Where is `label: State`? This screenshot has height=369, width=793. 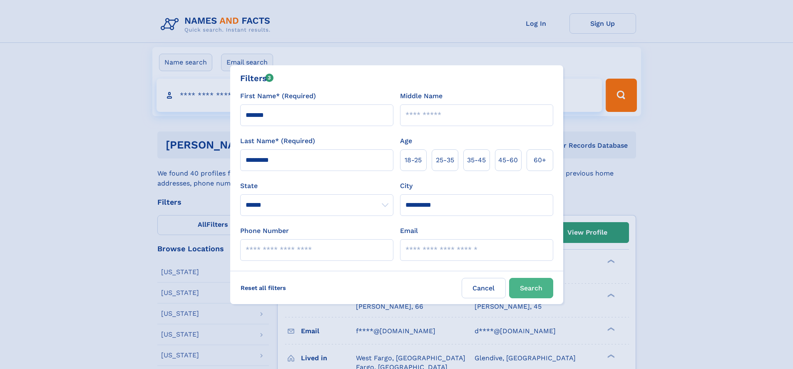 label: State is located at coordinates (317, 186).